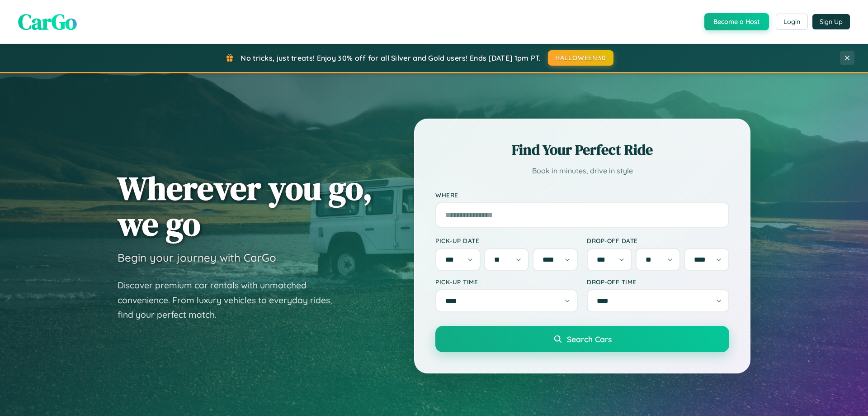  I want to click on label: Pick-up Time, so click(506, 281).